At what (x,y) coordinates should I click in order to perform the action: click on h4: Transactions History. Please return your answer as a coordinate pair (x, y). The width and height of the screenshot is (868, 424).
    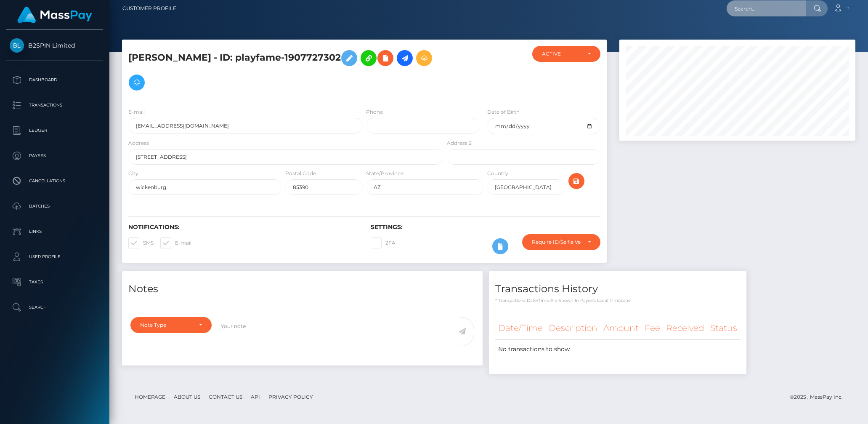
    Looking at the image, I should click on (618, 289).